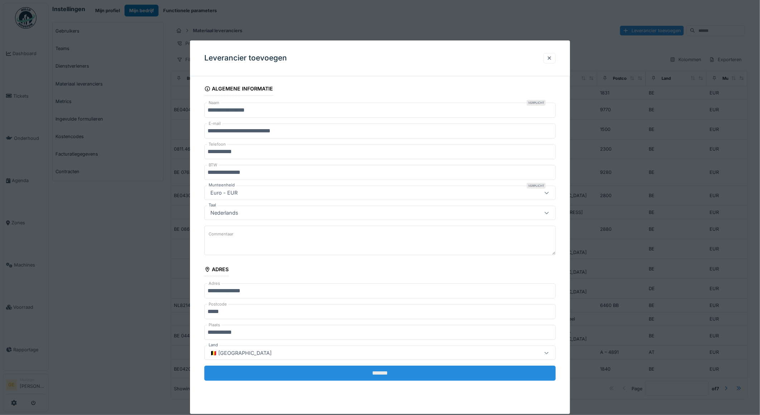 This screenshot has width=760, height=415. I want to click on h3: Leverancier toevoegen, so click(245, 58).